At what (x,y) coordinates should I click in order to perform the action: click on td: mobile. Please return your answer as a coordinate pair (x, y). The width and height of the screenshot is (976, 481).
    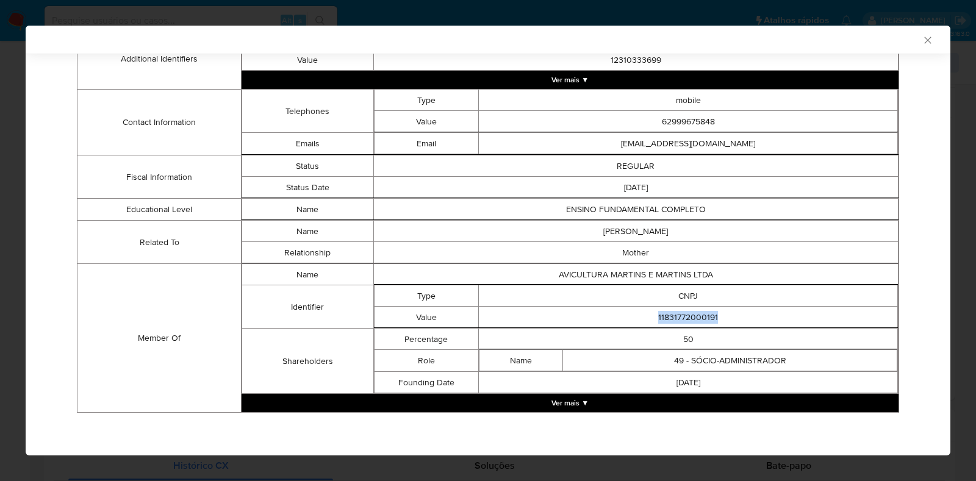
    Looking at the image, I should click on (688, 100).